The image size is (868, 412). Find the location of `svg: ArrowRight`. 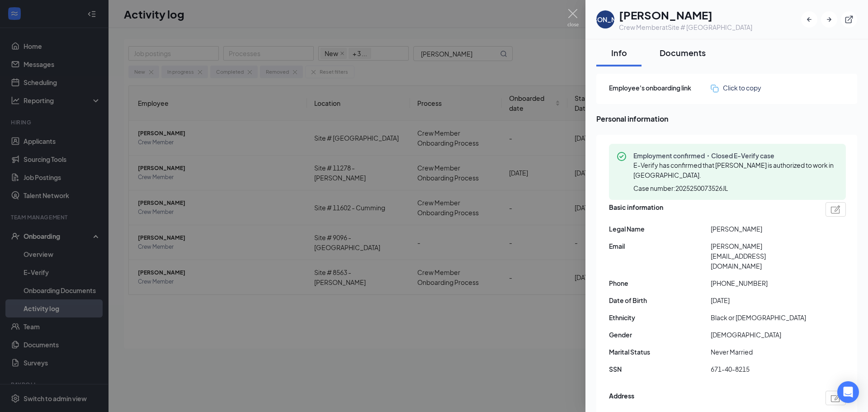

svg: ArrowRight is located at coordinates (829, 19).